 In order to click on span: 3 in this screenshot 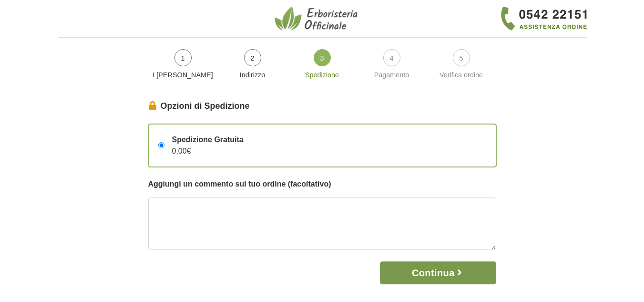, I will do `click(322, 58)`.